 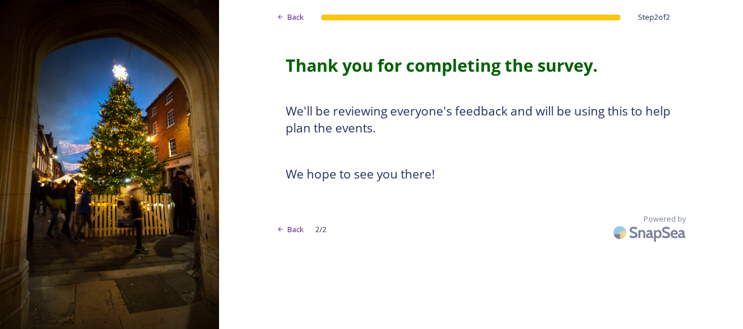 I want to click on span: Step 2 of 2, so click(x=653, y=17).